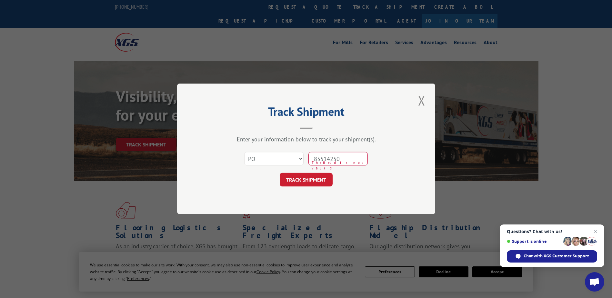 This screenshot has width=612, height=298. I want to click on button: Close modal, so click(421, 100).